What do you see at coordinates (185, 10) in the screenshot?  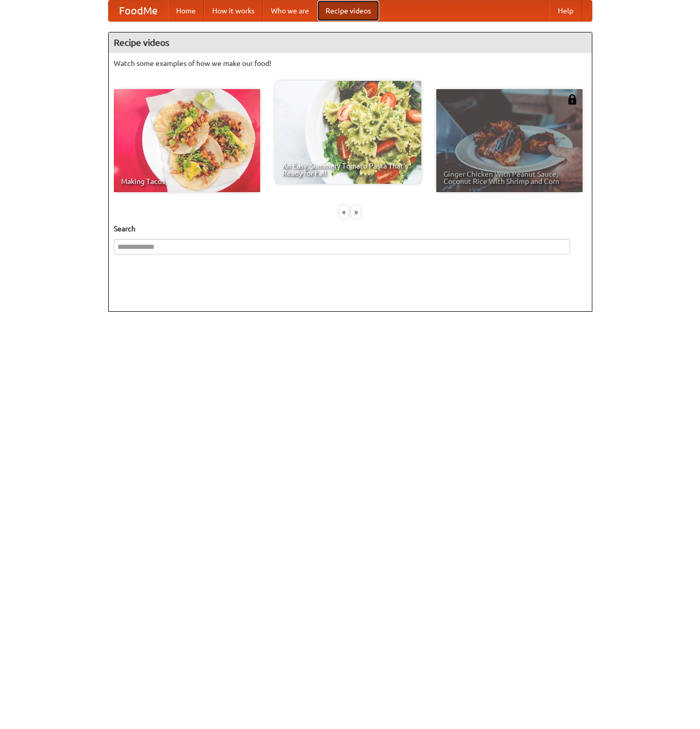 I see `a: Home` at bounding box center [185, 10].